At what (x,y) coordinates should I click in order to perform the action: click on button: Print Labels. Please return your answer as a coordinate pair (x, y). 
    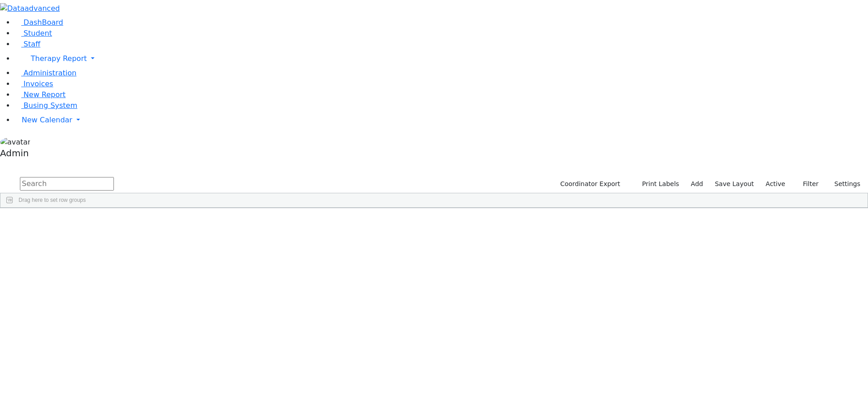
    Looking at the image, I should click on (657, 184).